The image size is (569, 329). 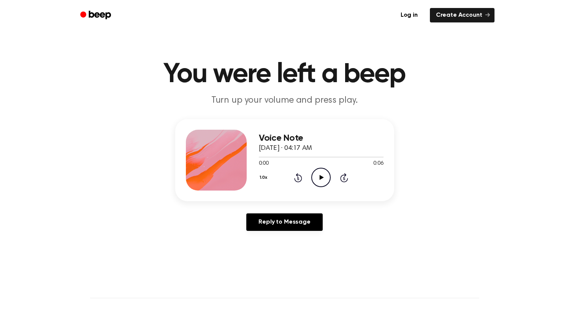 I want to click on span: 0:00, so click(x=264, y=163).